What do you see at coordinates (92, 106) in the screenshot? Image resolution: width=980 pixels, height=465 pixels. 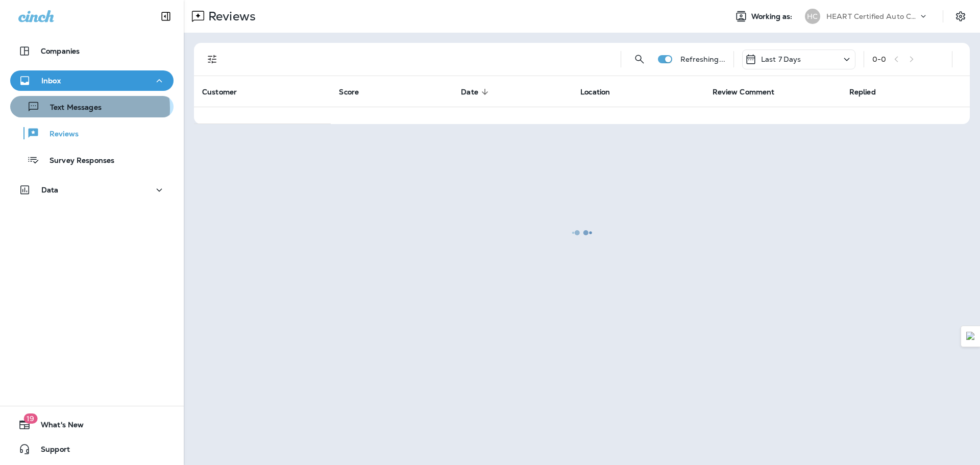 I see `button: Text Messages` at bounding box center [92, 106].